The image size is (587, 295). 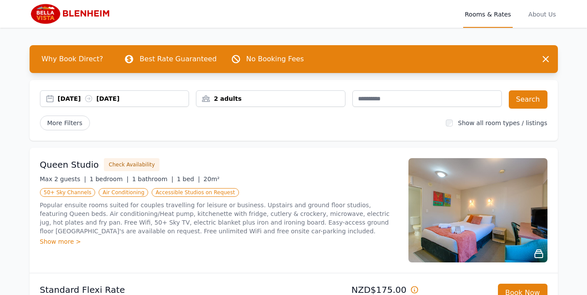 What do you see at coordinates (195, 193) in the screenshot?
I see `span: Accessible Studios on Request` at bounding box center [195, 193].